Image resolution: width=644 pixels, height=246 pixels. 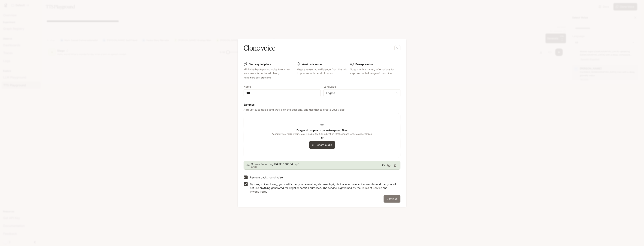 What do you see at coordinates (322, 105) in the screenshot?
I see `h6: Samples` at bounding box center [322, 105].